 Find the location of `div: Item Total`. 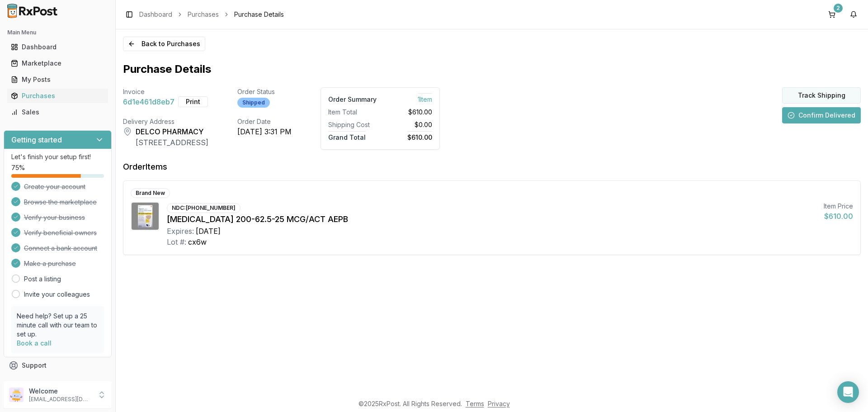

div: Item Total is located at coordinates (352, 112).